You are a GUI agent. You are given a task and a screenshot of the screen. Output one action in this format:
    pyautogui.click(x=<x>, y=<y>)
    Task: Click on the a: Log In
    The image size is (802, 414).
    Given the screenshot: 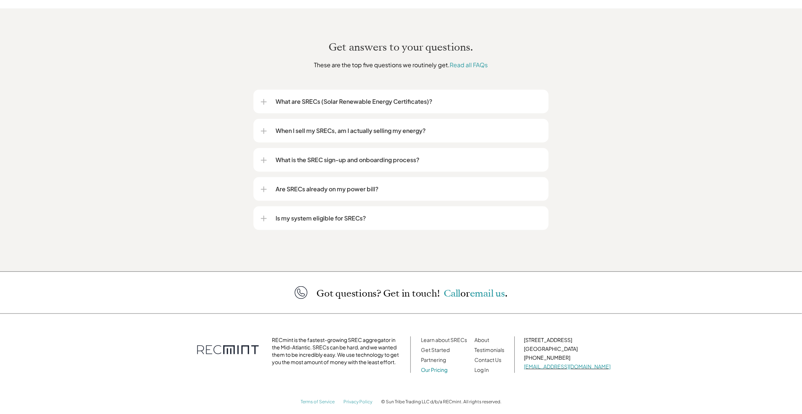 What is the action you would take?
    pyautogui.click(x=482, y=369)
    